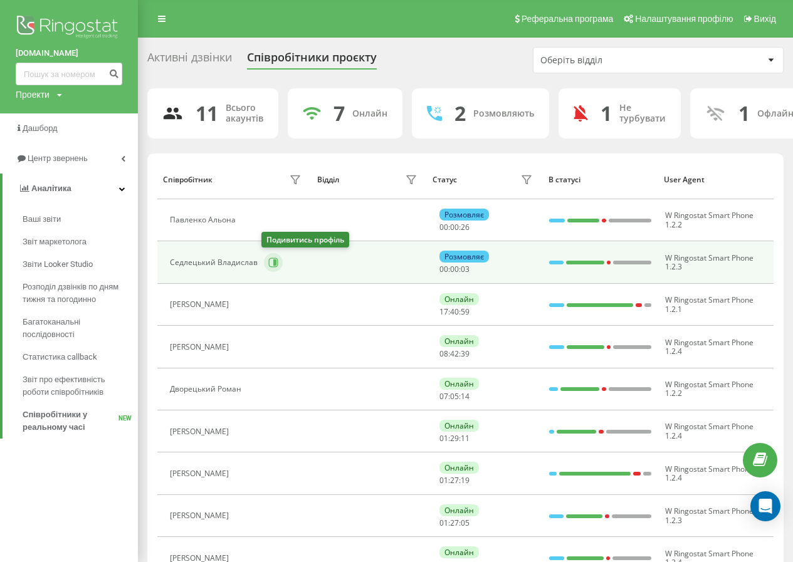  What do you see at coordinates (70, 189) in the screenshot?
I see `a: Аналiтика` at bounding box center [70, 189].